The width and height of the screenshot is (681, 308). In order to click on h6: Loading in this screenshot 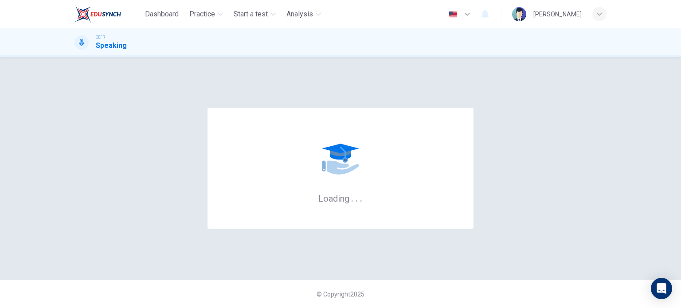, I will do `click(341, 198)`.